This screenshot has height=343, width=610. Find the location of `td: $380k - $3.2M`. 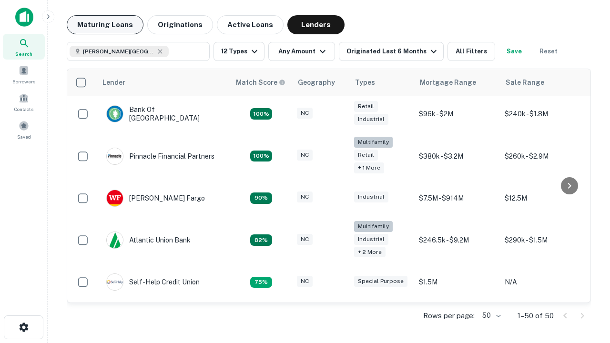

td: $380k - $3.2M is located at coordinates (457, 156).